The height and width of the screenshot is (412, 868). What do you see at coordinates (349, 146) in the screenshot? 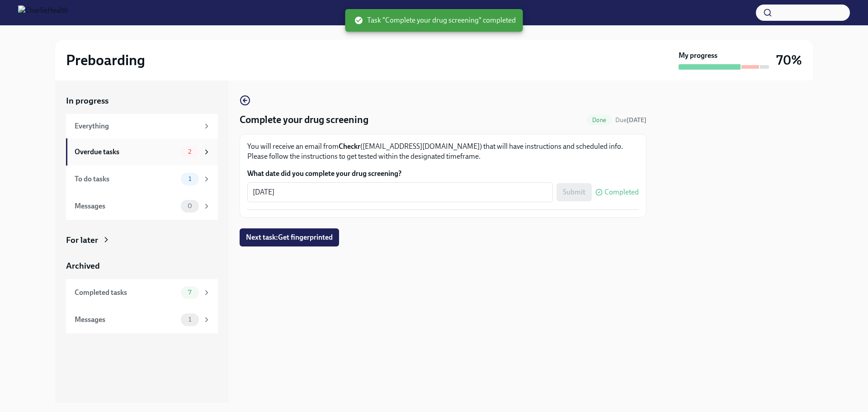
I see `strong: Checkr` at bounding box center [349, 146].